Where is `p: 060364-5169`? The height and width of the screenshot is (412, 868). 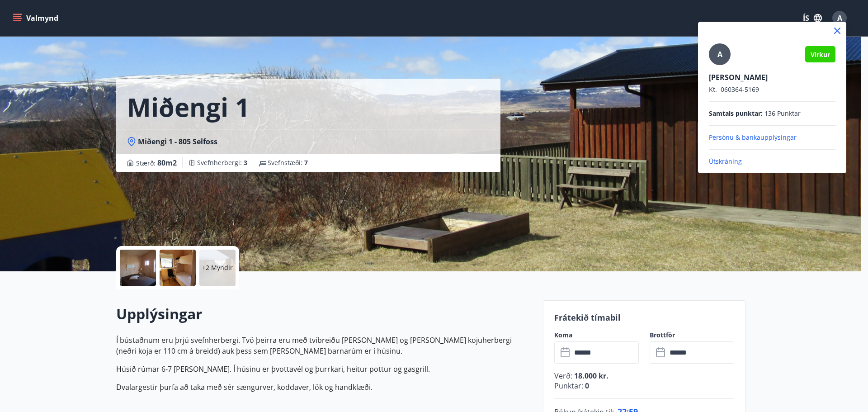 p: 060364-5169 is located at coordinates (772, 90).